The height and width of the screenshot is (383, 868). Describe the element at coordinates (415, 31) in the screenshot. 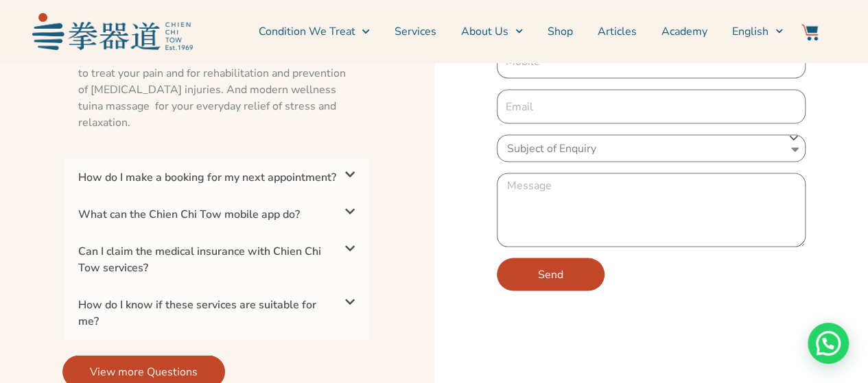

I see `a: Services` at that location.